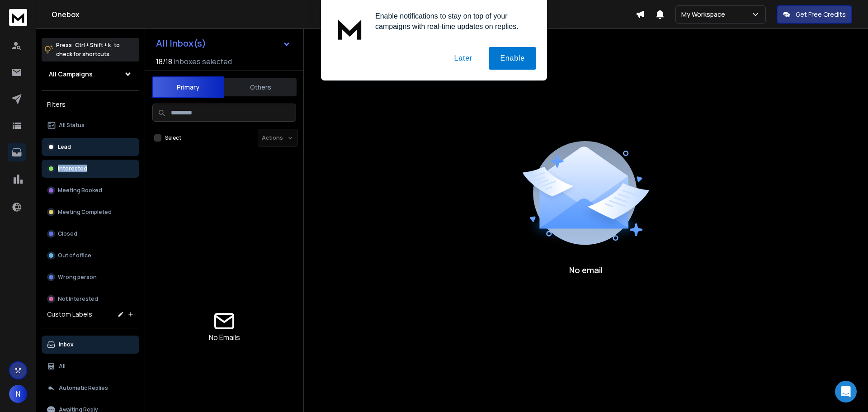 The width and height of the screenshot is (868, 412). What do you see at coordinates (85, 212) in the screenshot?
I see `p: Meeting Completed` at bounding box center [85, 212].